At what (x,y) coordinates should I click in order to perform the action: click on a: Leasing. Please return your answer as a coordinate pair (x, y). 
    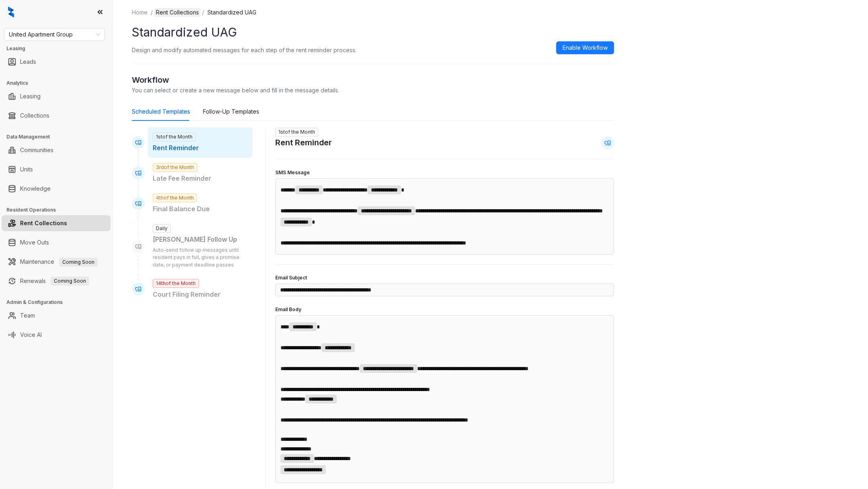
    Looking at the image, I should click on (30, 96).